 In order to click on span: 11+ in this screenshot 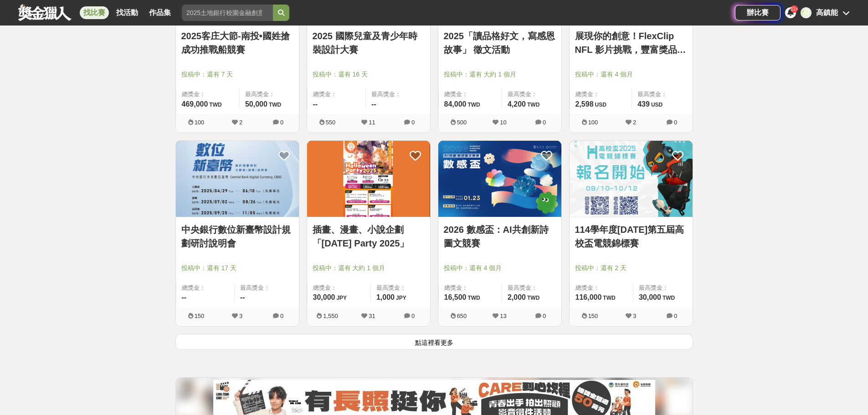, I will do `click(795, 8)`.